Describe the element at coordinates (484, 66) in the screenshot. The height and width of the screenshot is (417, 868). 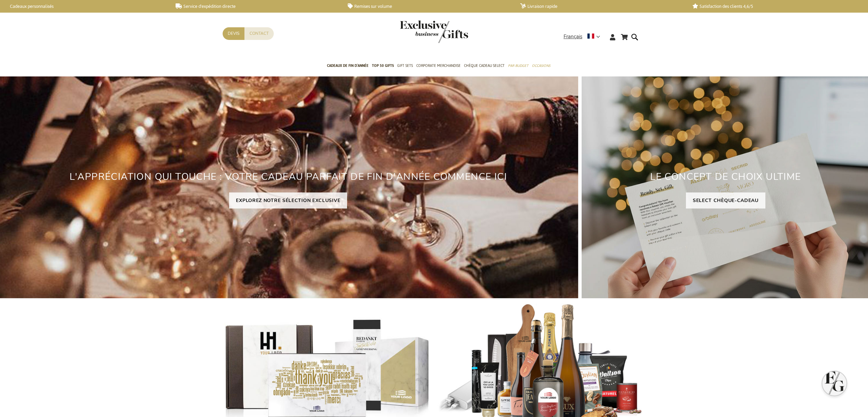
I see `span: Chèque Cadeau Select` at that location.